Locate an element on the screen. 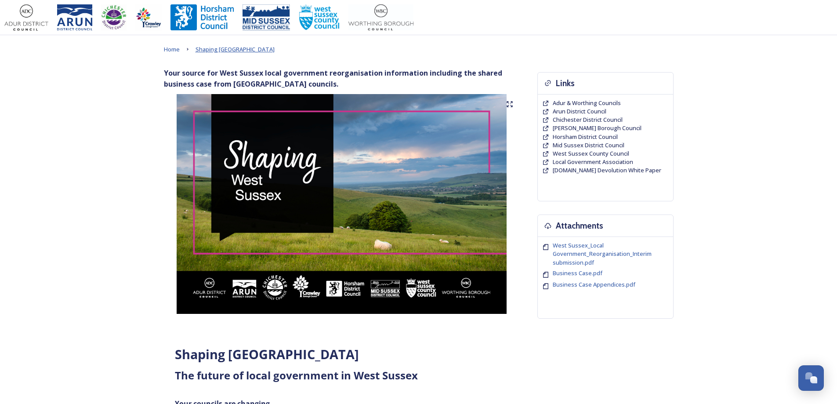 The image size is (837, 404). img: Adur%20logo%20%281%29.jpeg is located at coordinates (26, 18).